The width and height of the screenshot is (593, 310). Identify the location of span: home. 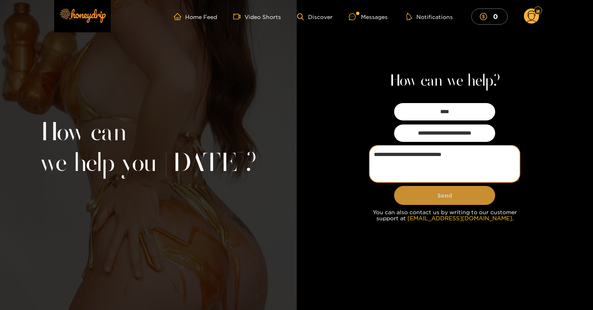
(180, 17).